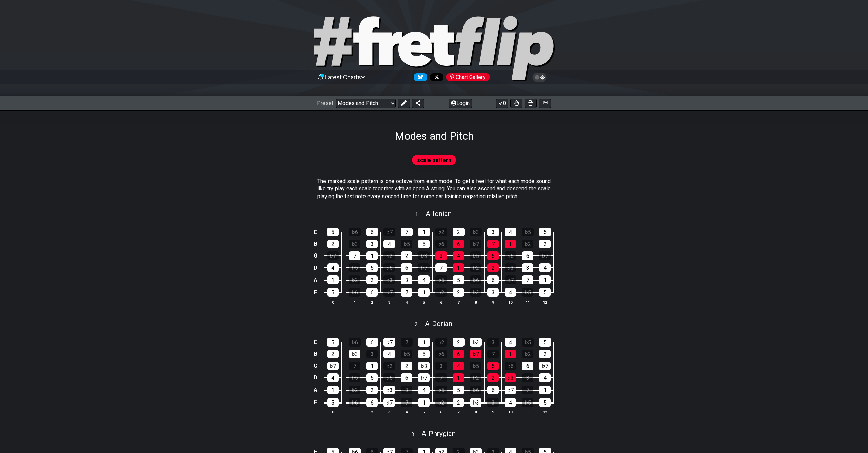 The height and width of the screenshot is (453, 868). Describe the element at coordinates (531, 103) in the screenshot. I see `button: Print` at that location.